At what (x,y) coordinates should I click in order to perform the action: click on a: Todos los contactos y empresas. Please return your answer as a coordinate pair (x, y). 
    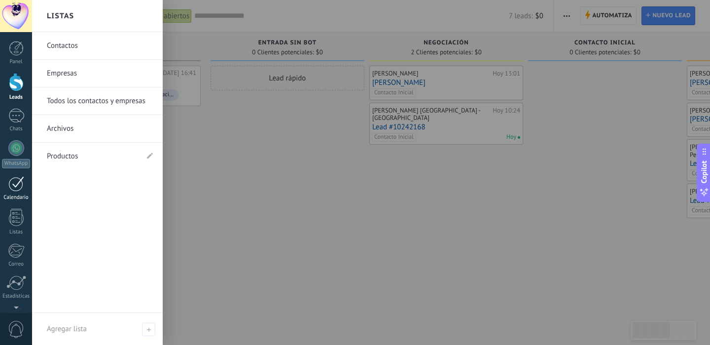
    Looking at the image, I should click on (100, 101).